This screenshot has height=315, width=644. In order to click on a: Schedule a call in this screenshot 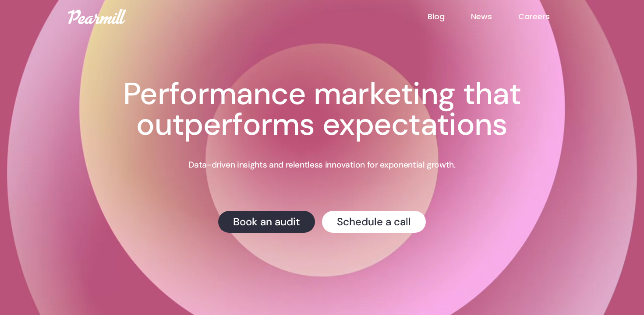, I will do `click(374, 222)`.